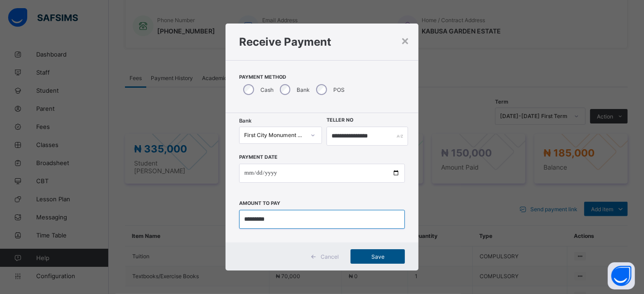  Describe the element at coordinates (378, 256) in the screenshot. I see `span: Save` at that location.